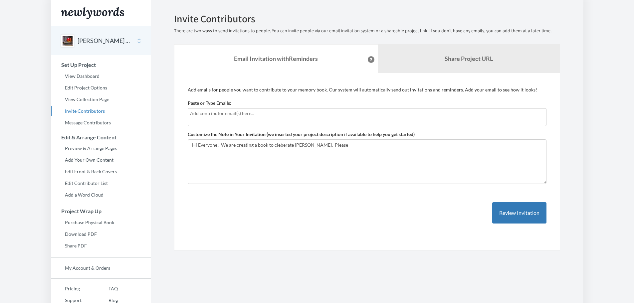 The height and width of the screenshot is (303, 634). Describe the element at coordinates (101, 88) in the screenshot. I see `a: Edit Project Options` at that location.